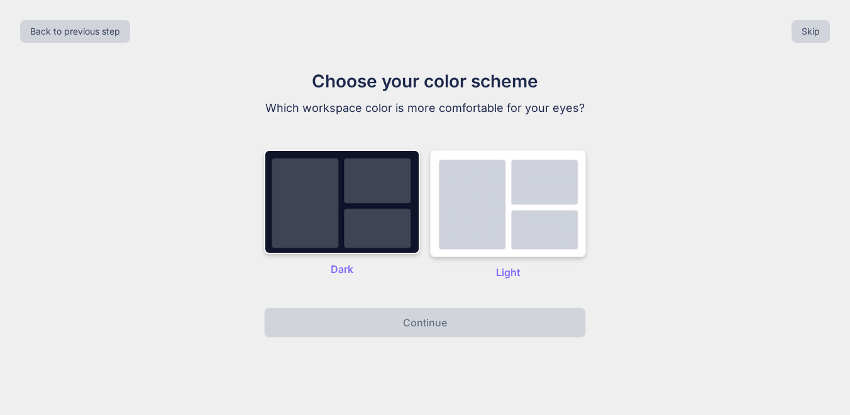 The width and height of the screenshot is (850, 415). What do you see at coordinates (425, 81) in the screenshot?
I see `h1: Choose your color scheme` at bounding box center [425, 81].